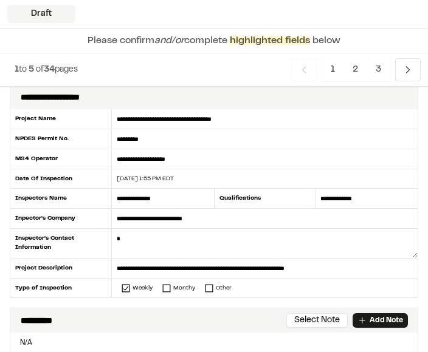  I want to click on span: 34, so click(49, 70).